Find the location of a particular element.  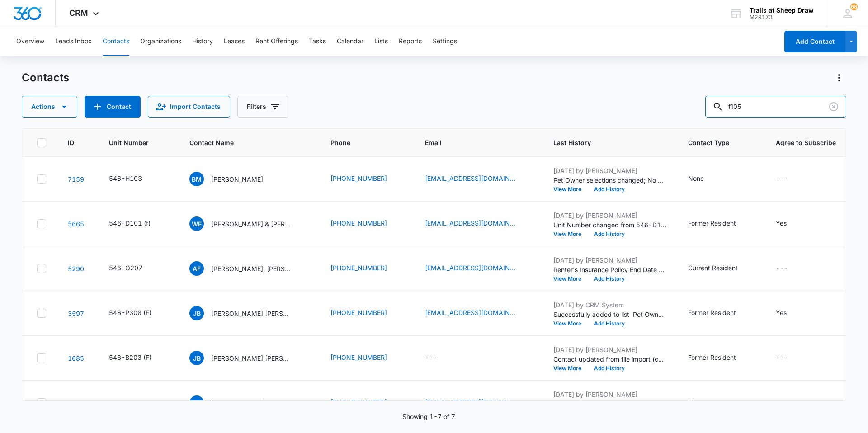

div: Phone - (806) 632-7004 - Select to Edit Field is located at coordinates (366, 402).